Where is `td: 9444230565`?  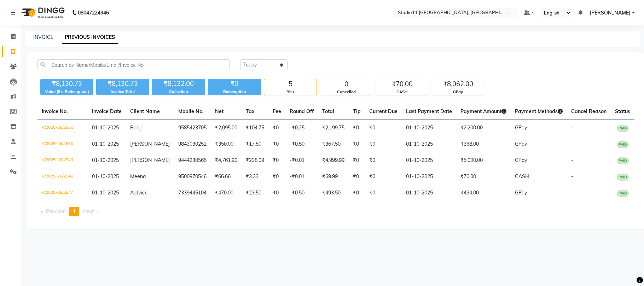 td: 9444230565 is located at coordinates (192, 160).